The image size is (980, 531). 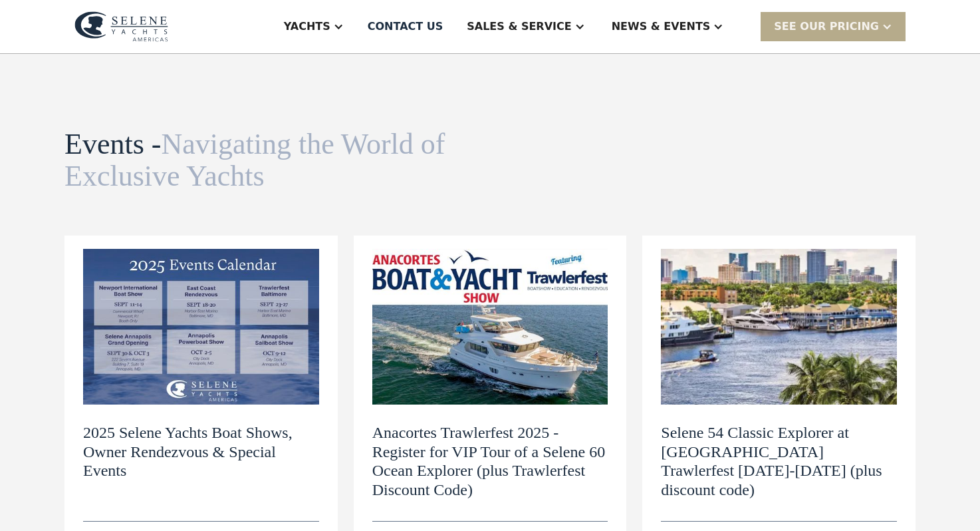 What do you see at coordinates (121, 27) in the screenshot?
I see `img: logo` at bounding box center [121, 27].